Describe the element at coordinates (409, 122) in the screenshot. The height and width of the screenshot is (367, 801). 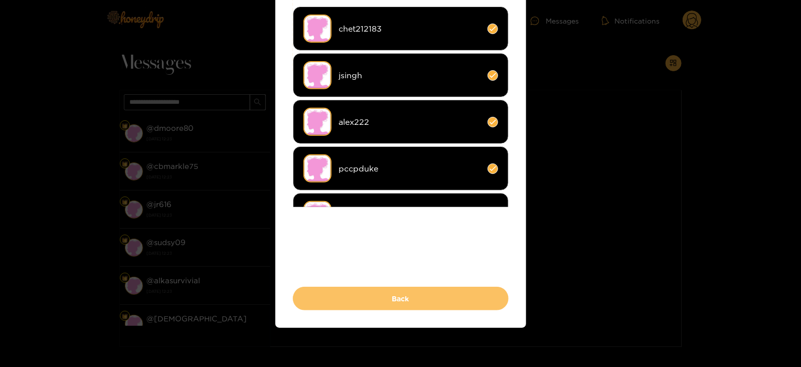
I see `span: alex222` at that location.